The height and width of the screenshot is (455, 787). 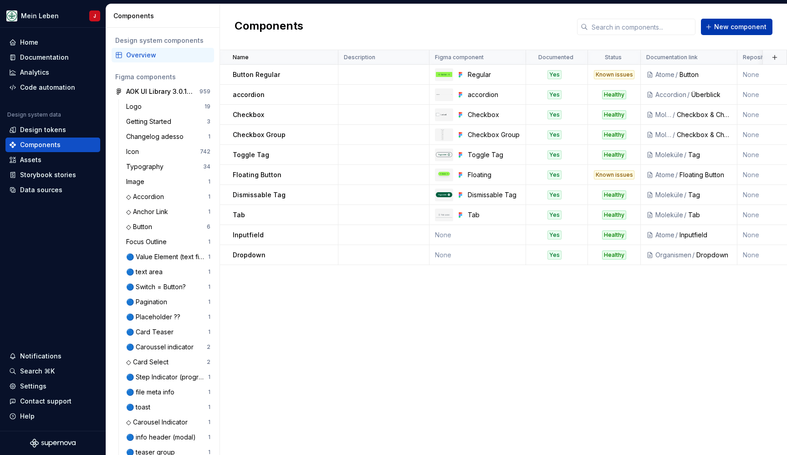 I want to click on p: Button Regular, so click(x=256, y=75).